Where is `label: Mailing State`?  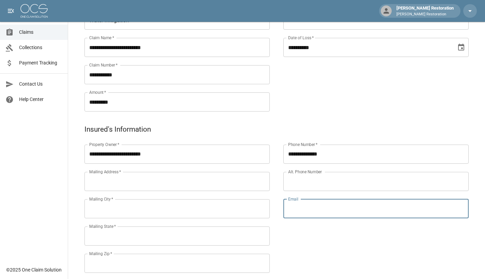 label: Mailing State is located at coordinates (103, 226).